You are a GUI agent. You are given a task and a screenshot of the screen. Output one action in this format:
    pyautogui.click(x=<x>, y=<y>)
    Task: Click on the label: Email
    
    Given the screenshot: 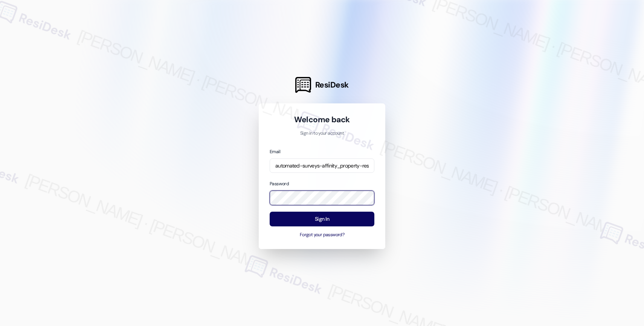 What is the action you would take?
    pyautogui.click(x=275, y=152)
    